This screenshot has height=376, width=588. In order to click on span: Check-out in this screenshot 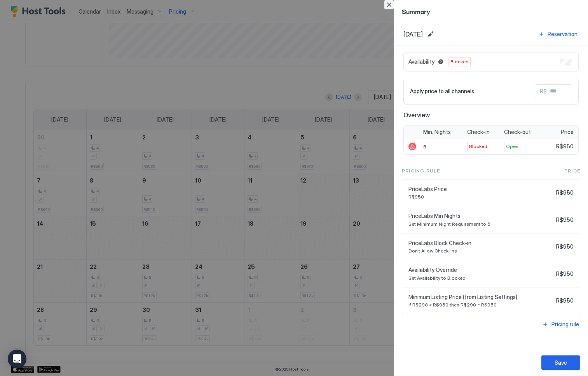, I will do `click(517, 132)`.